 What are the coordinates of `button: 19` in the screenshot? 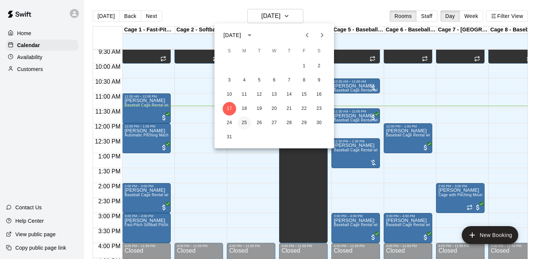 It's located at (259, 109).